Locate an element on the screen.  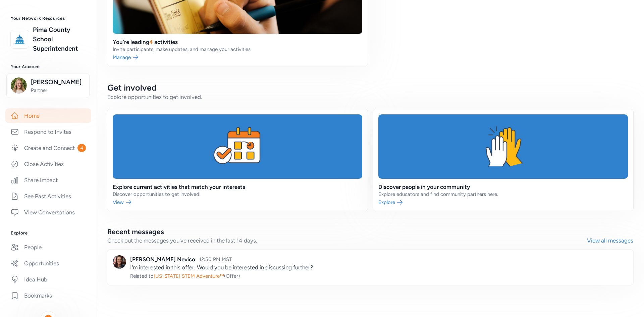
a: View Conversations is located at coordinates (48, 213).